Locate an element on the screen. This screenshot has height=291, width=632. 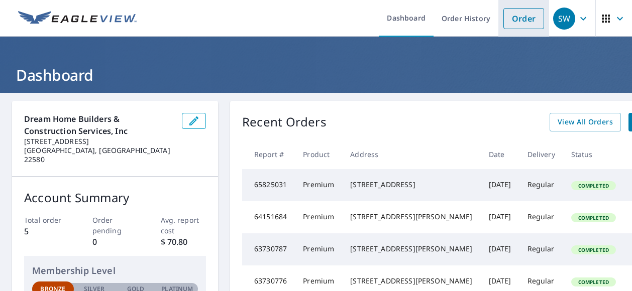
img: EV Logo is located at coordinates (77, 19).